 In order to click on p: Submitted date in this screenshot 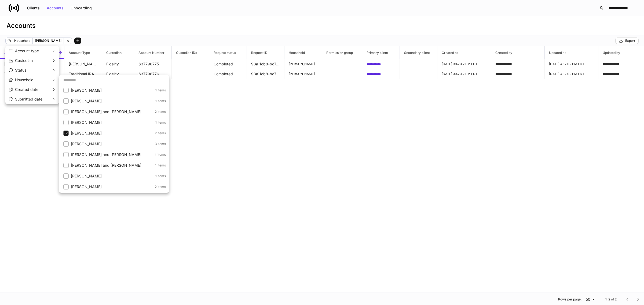, I will do `click(29, 99)`.